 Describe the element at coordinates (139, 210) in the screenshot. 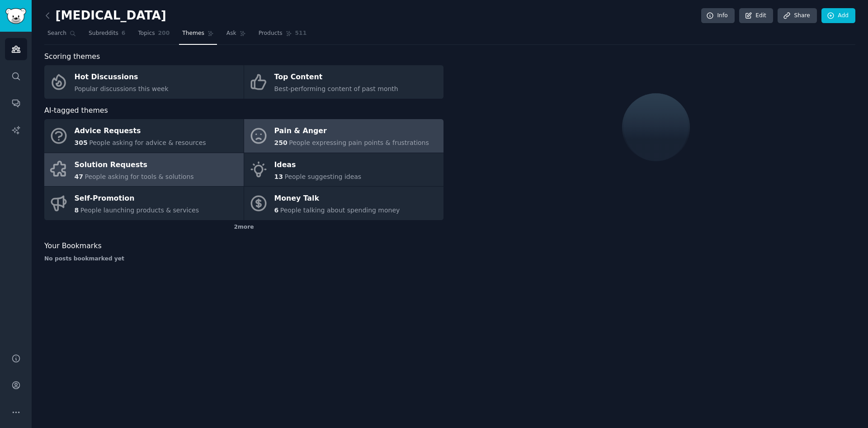

I see `span: People launching products & services` at that location.